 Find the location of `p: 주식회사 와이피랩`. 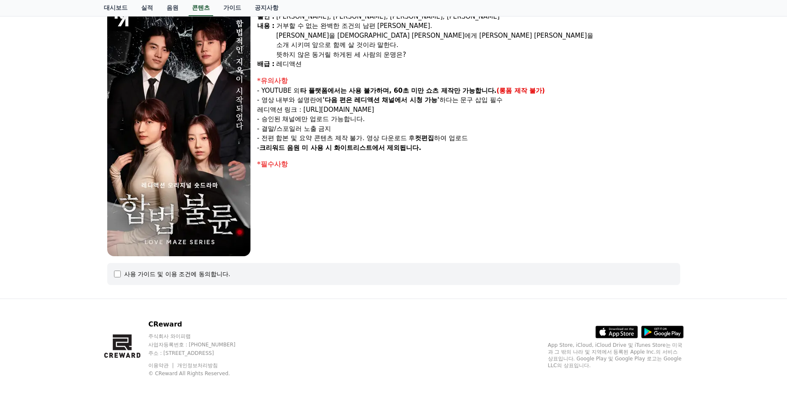

p: 주식회사 와이피랩 is located at coordinates (200, 336).